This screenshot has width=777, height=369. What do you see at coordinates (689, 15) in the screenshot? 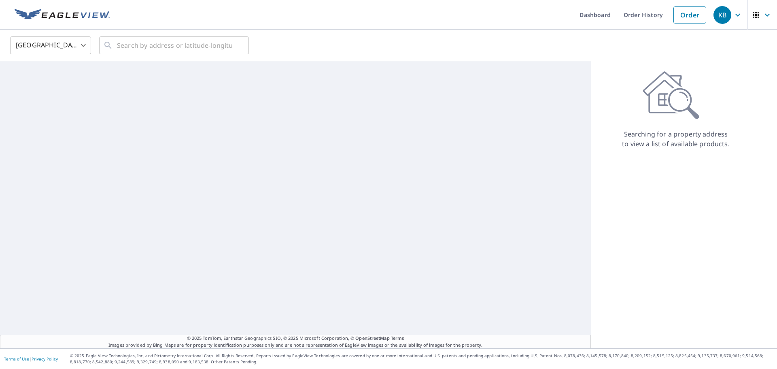
I see `a: Order` at bounding box center [689, 15].